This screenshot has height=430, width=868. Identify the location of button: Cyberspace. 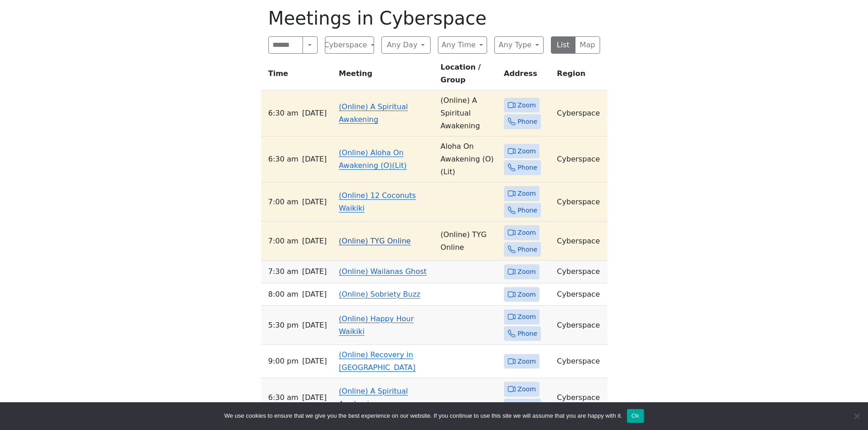
(349, 45).